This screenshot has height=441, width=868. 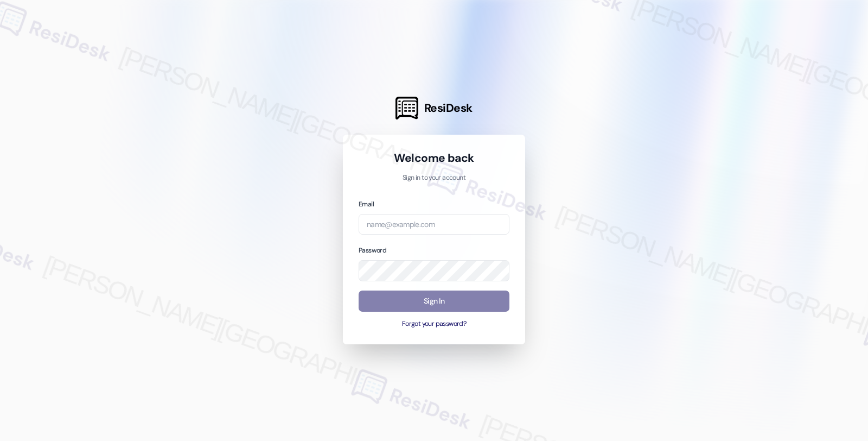 What do you see at coordinates (434, 301) in the screenshot?
I see `button: Sign In` at bounding box center [434, 301].